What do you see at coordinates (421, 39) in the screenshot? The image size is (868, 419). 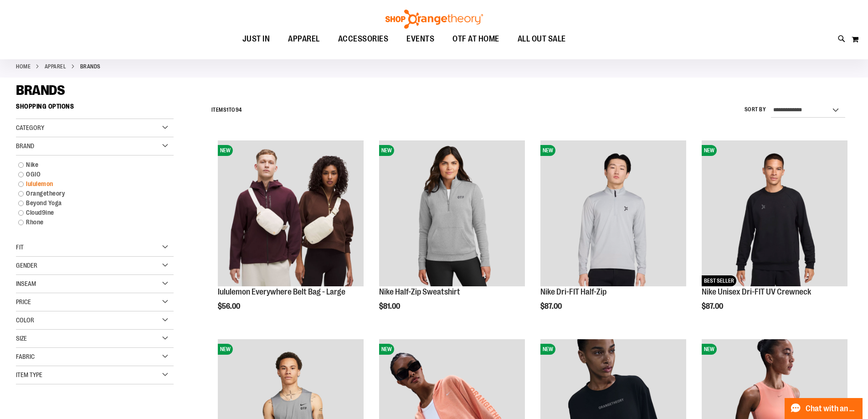 I see `span: EVENTS` at bounding box center [421, 39].